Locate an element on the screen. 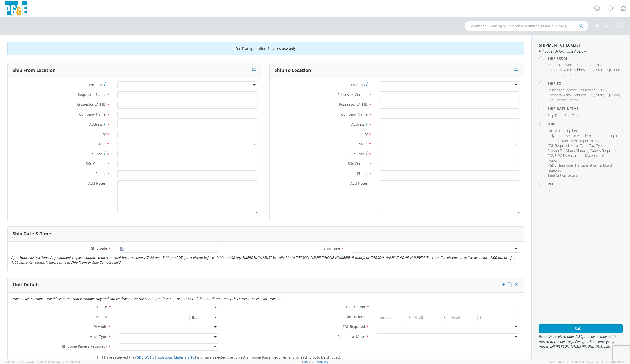  span: Server: - is located at coordinates (12, 361).